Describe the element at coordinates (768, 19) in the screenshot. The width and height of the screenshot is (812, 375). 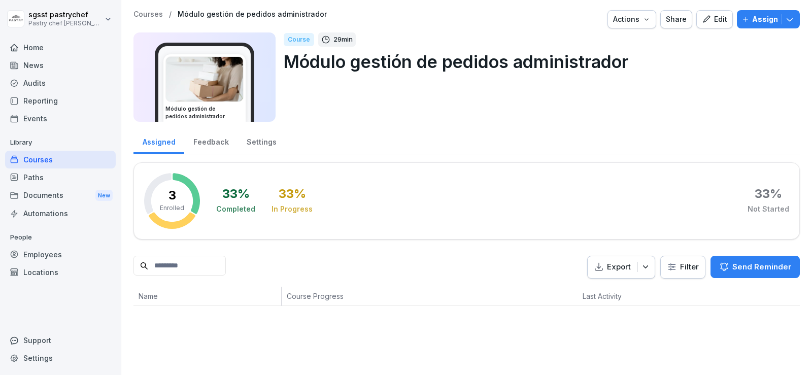
I see `button: Assign` at that location.